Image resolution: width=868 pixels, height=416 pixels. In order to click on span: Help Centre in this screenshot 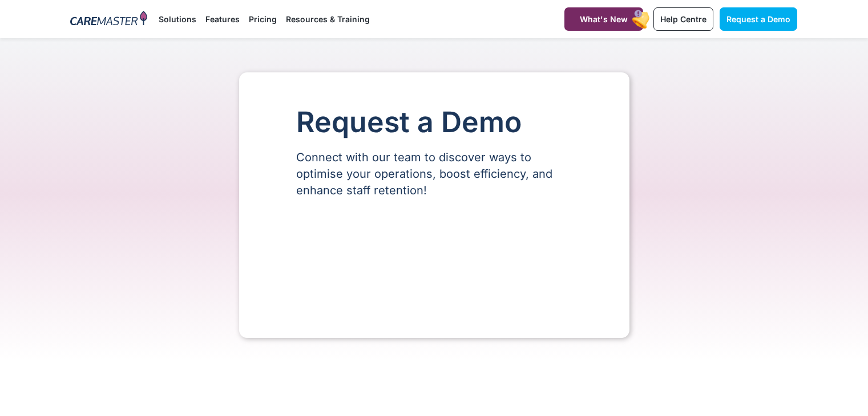, I will do `click(683, 19)`.